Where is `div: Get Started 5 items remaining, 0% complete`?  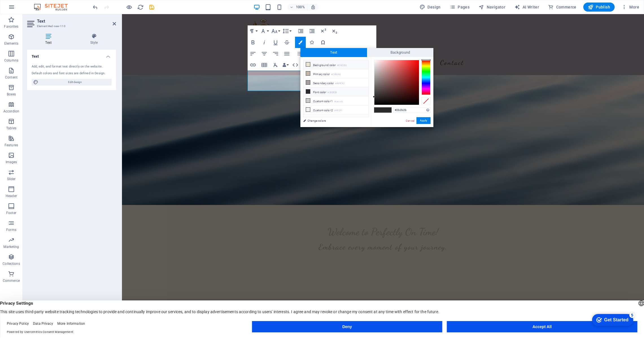 div: Get Started 5 items remaining, 0% complete is located at coordinates (25, 9).